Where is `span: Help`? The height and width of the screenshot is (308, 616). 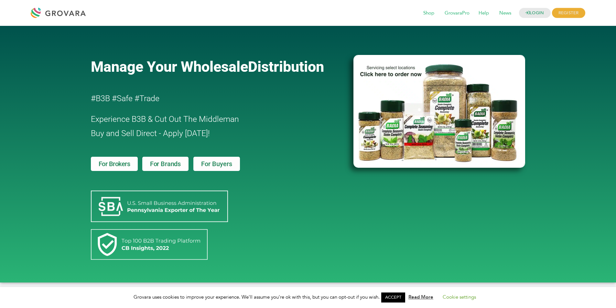
span: Help is located at coordinates (484, 13).